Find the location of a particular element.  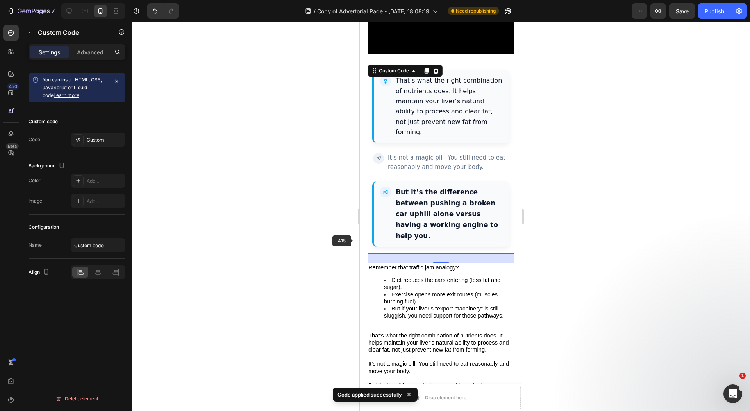

div: Rich Text Editor. Editing area: main is located at coordinates (81, 308).